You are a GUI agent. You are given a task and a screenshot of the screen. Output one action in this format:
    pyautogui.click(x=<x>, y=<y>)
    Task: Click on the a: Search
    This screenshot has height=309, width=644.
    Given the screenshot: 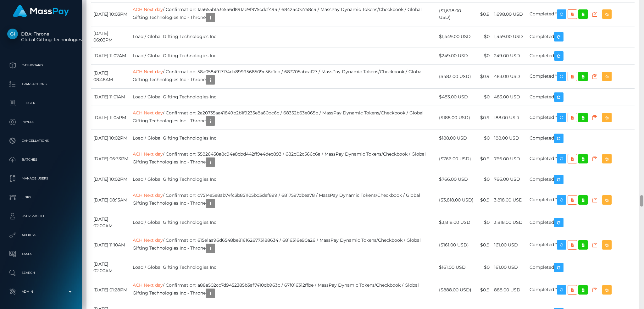 What is the action you would take?
    pyautogui.click(x=41, y=273)
    